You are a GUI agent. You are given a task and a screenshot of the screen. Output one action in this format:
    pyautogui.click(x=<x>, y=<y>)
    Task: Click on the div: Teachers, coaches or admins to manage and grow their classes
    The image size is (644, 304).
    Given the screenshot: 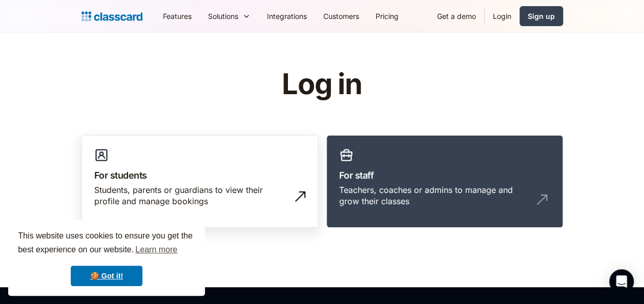 What is the action you would take?
    pyautogui.click(x=435, y=196)
    